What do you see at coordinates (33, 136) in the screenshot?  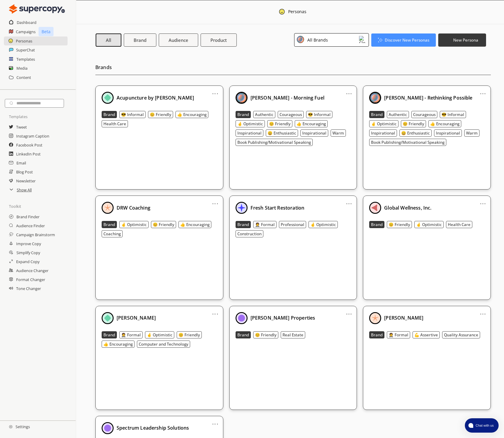 I see `h2: Instagram Caption` at bounding box center [33, 136].